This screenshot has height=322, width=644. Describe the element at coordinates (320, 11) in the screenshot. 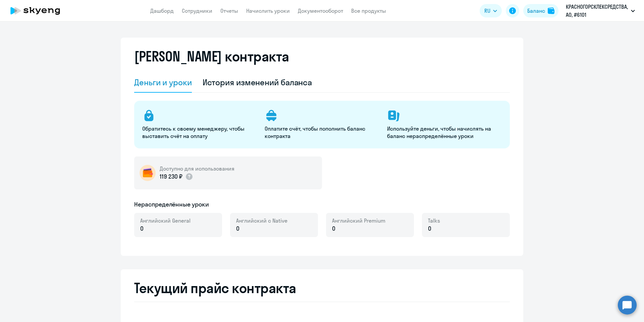

I see `a: Документооборот` at that location.